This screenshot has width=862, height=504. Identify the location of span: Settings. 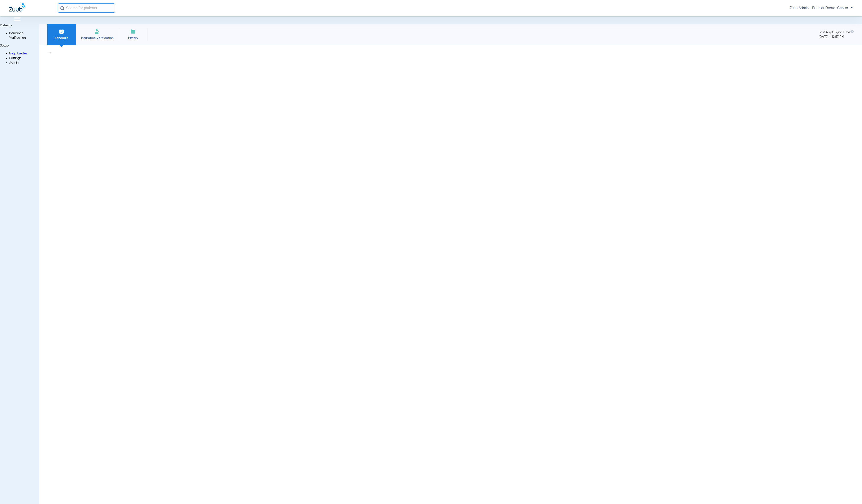
(15, 58).